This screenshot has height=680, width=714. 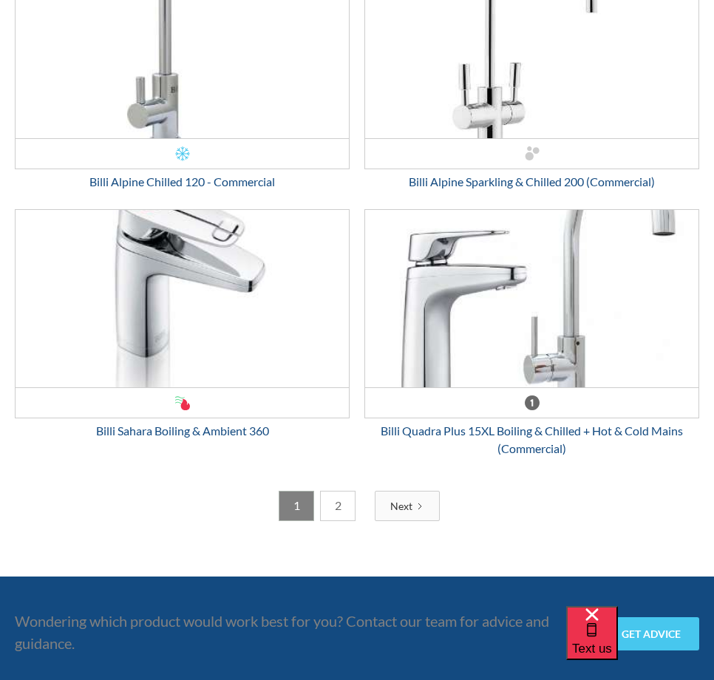 I want to click on p: Wondering which product would work best for you? Contact our team for advice and guidance., so click(x=299, y=632).